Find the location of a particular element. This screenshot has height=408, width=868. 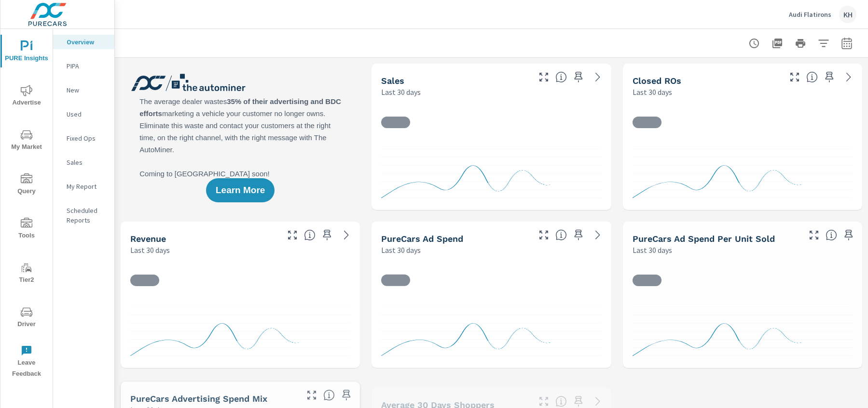

div: PIPA is located at coordinates (83, 66).